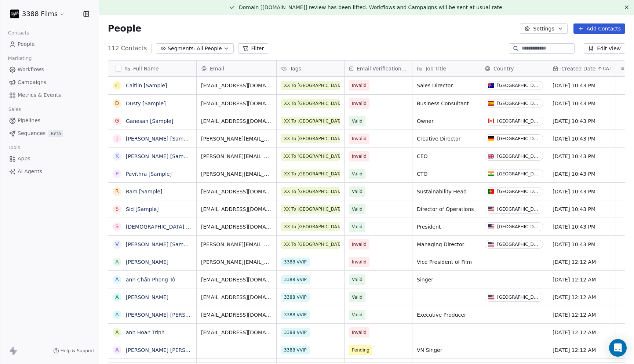  Describe the element at coordinates (74, 350) in the screenshot. I see `a: Help & Support` at that location.